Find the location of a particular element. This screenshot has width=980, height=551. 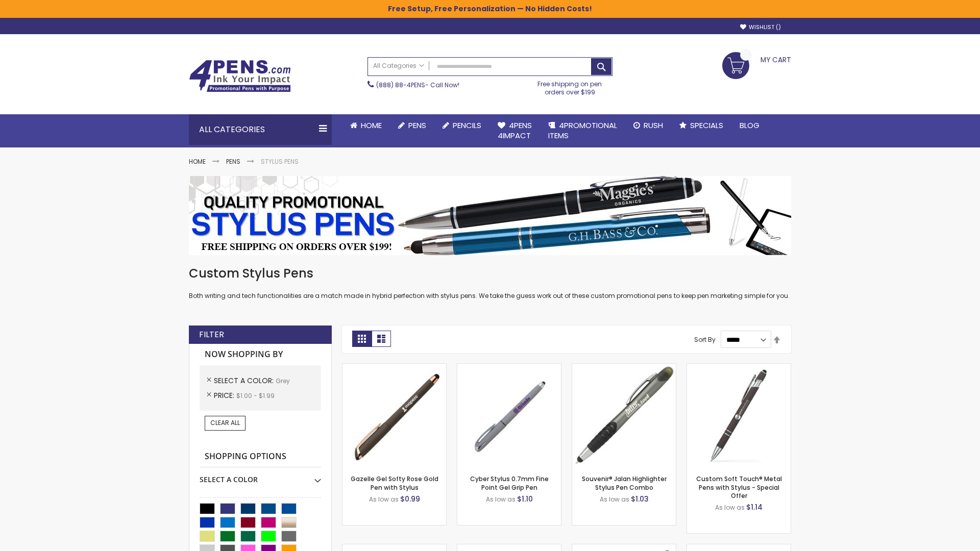

span: Specials is located at coordinates (707, 125).